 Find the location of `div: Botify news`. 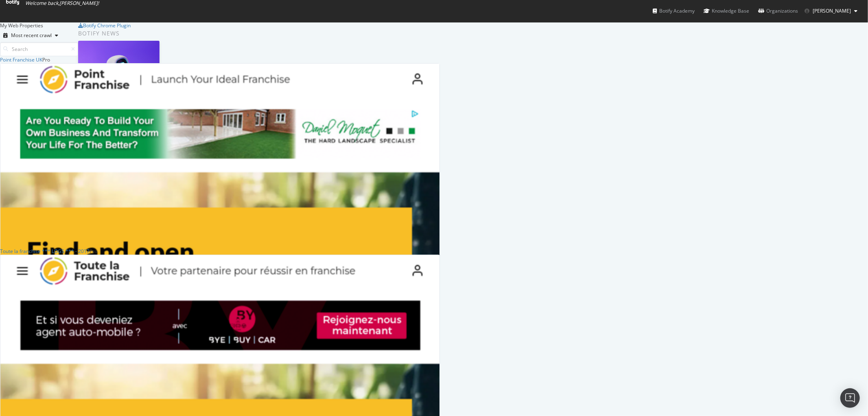

div: Botify news is located at coordinates (161, 33).